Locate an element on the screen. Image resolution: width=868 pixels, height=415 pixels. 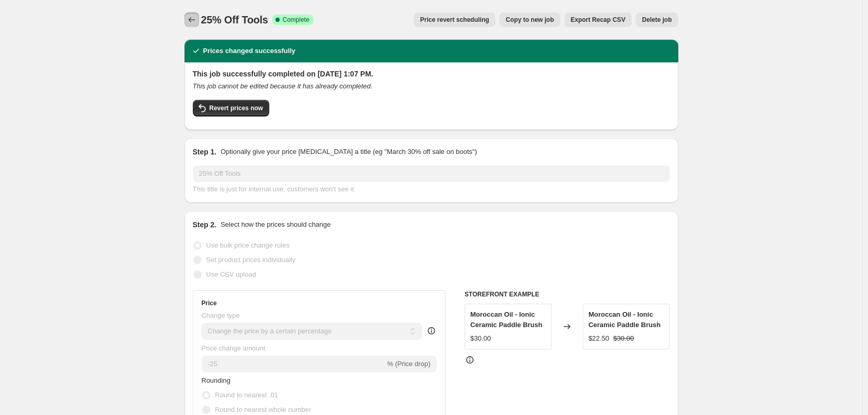
span: Use bulk price change rules is located at coordinates (248, 245).